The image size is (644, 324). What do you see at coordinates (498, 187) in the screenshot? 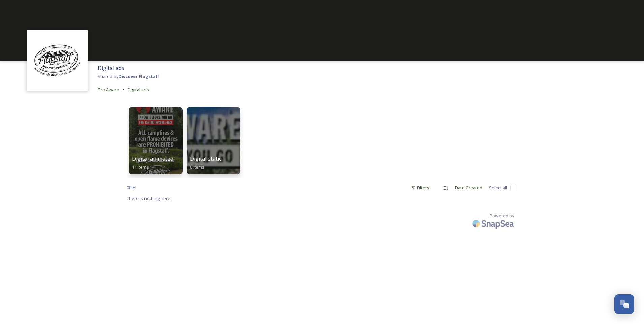
I see `span: Select all` at bounding box center [498, 187].